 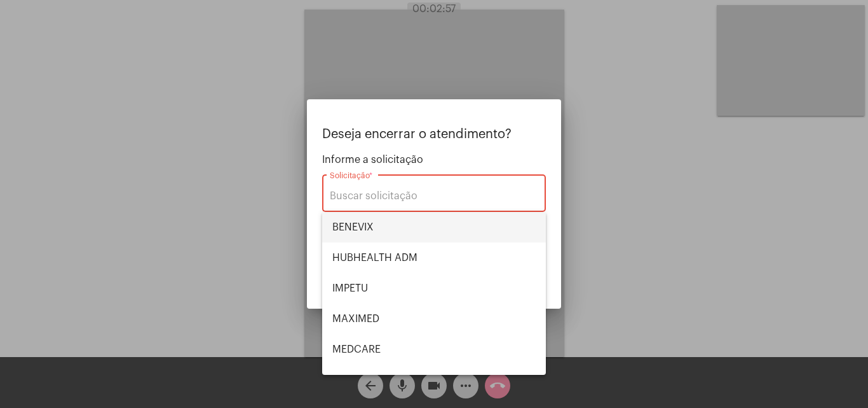 What do you see at coordinates (434, 134) in the screenshot?
I see `p: Deseja encerrar o atendimento?` at bounding box center [434, 134].